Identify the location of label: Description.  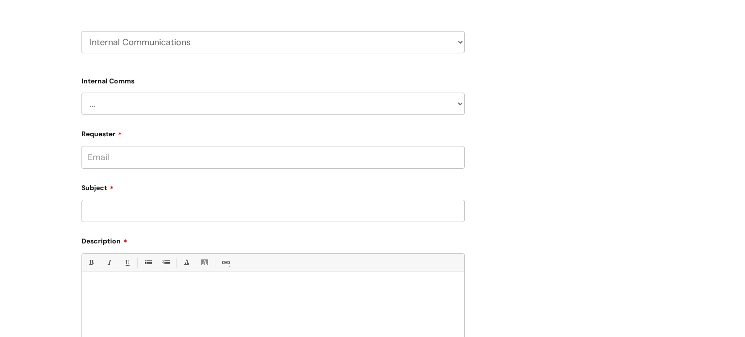
(273, 240).